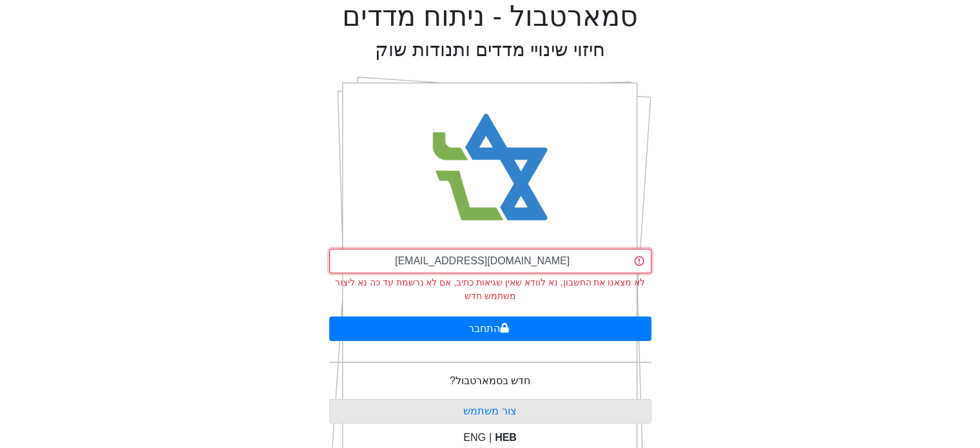 Image resolution: width=980 pixels, height=448 pixels. Describe the element at coordinates (490, 49) in the screenshot. I see `h2: חיזוי שינויי מדדים ותנודות שוק` at that location.